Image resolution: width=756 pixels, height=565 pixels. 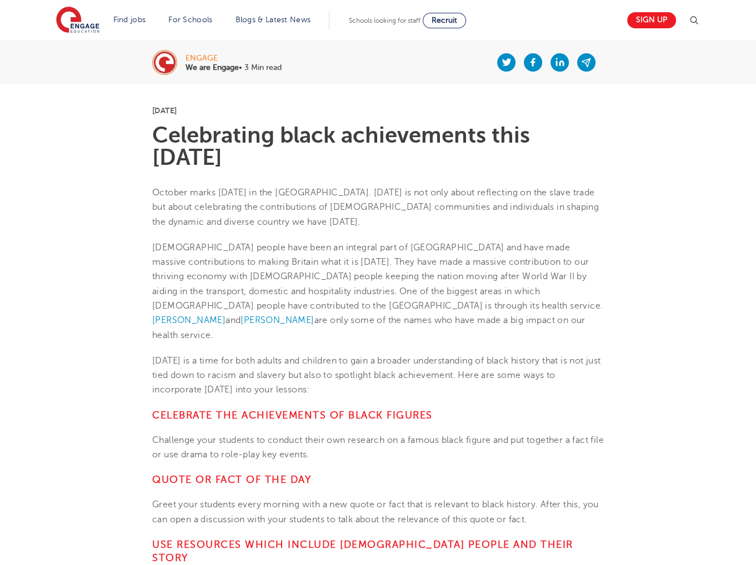 What do you see at coordinates (444, 21) in the screenshot?
I see `a: Recruit` at bounding box center [444, 21].